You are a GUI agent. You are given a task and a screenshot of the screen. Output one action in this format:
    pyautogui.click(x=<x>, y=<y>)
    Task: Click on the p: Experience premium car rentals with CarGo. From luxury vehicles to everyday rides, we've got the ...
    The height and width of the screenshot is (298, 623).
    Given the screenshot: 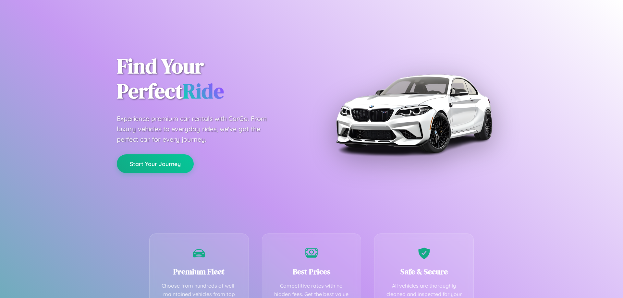 What is the action you would take?
    pyautogui.click(x=198, y=129)
    